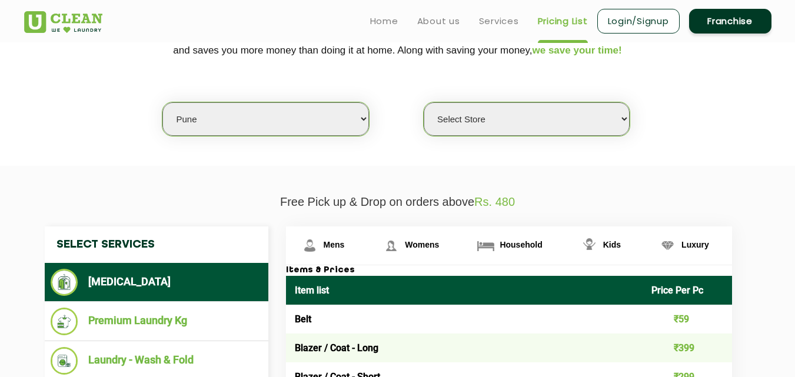 The width and height of the screenshot is (795, 377). Describe the element at coordinates (64, 321) in the screenshot. I see `img: Premium Laundry Kg` at that location.